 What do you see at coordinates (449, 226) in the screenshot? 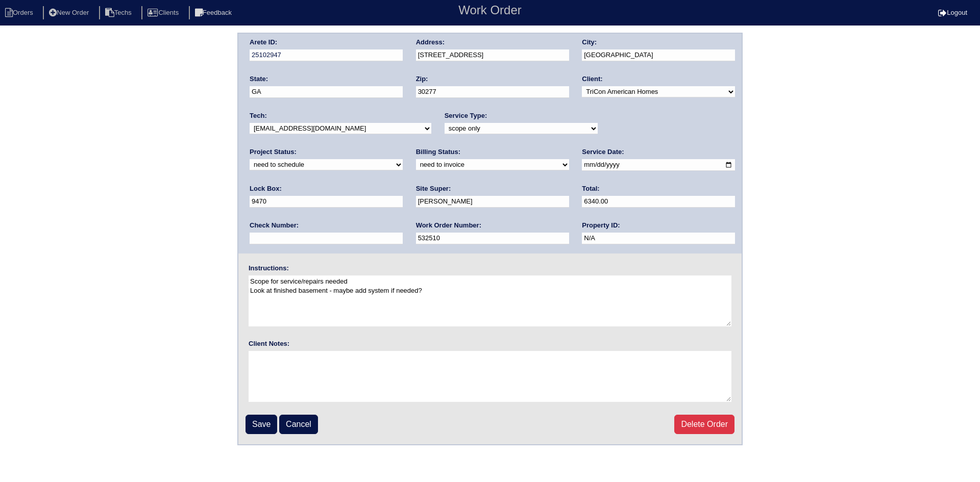
I see `label: Work Order Number:` at bounding box center [449, 226].